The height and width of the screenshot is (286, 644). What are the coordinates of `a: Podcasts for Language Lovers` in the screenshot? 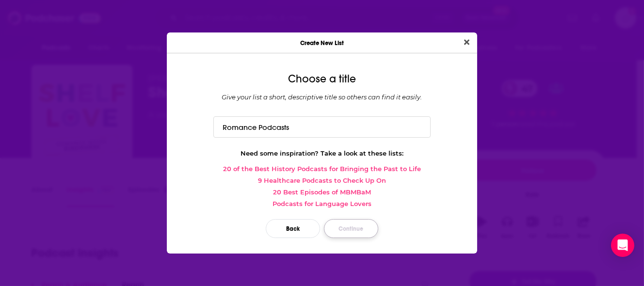 It's located at (322, 204).